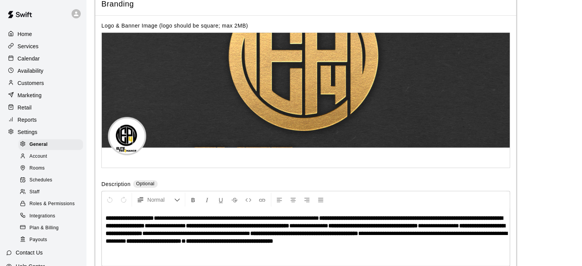  Describe the element at coordinates (52, 144) in the screenshot. I see `a: General` at that location.